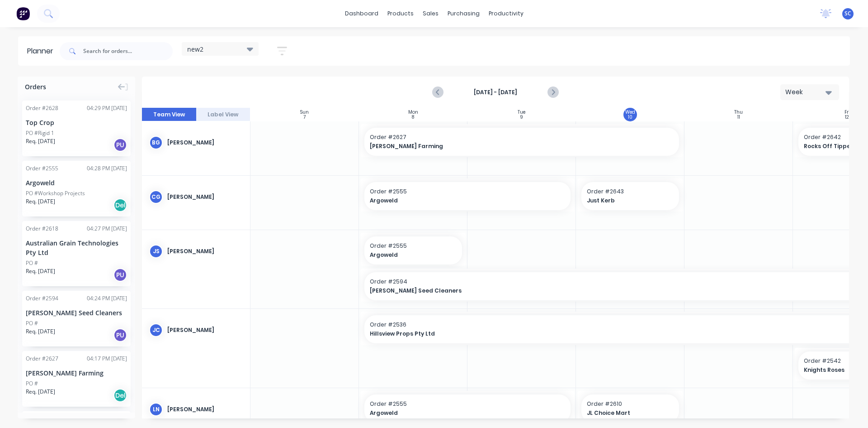 The width and height of the screenshot is (868, 428). Describe the element at coordinates (739, 117) in the screenshot. I see `div: 11` at that location.